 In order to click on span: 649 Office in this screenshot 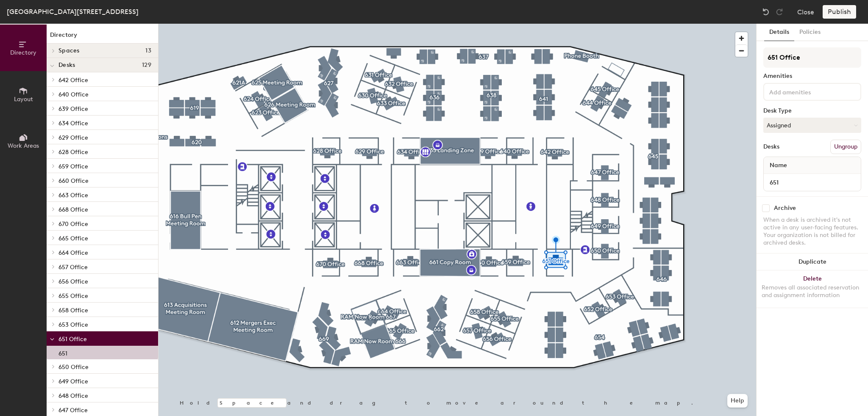, I will do `click(73, 382)`.